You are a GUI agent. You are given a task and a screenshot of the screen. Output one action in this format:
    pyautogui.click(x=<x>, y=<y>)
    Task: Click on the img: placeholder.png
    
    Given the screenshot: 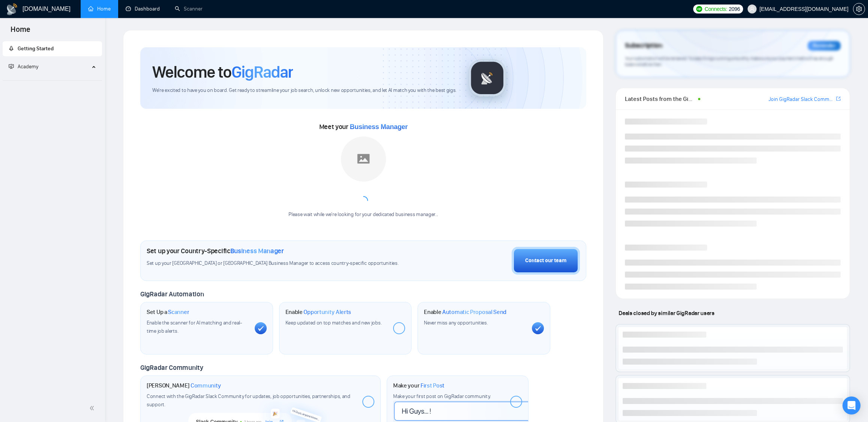 What is the action you would take?
    pyautogui.click(x=364, y=159)
    